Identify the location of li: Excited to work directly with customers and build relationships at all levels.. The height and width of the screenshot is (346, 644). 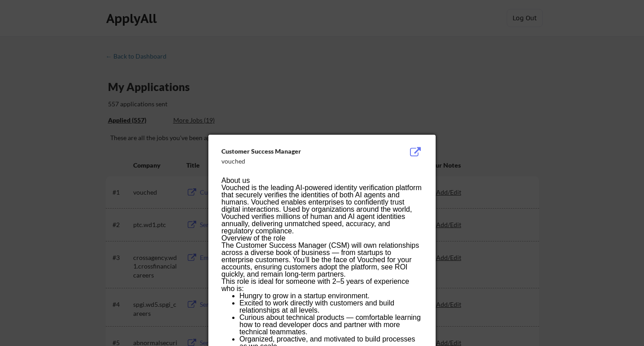
(331, 307).